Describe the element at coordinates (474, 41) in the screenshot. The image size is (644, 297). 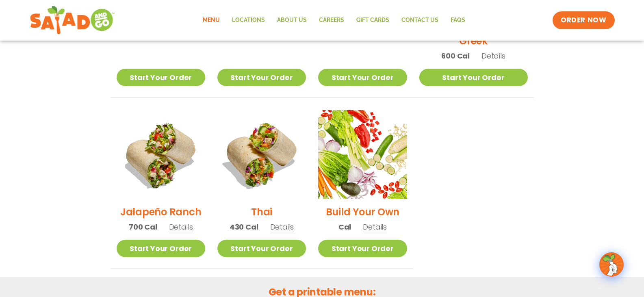
I see `h2: Greek` at that location.